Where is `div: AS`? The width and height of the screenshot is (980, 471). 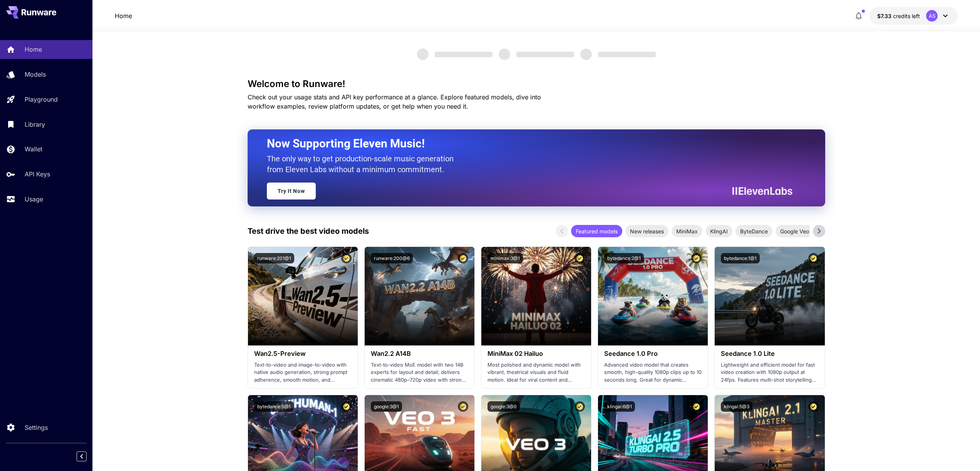
div: AS is located at coordinates (932, 15).